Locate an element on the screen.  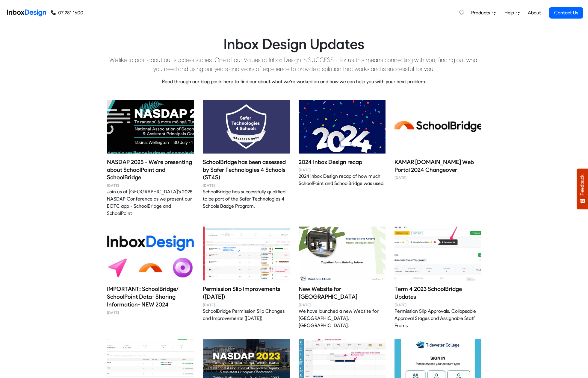
h4: Term 4 2023 SchoolBridge Updates is located at coordinates (438, 293).